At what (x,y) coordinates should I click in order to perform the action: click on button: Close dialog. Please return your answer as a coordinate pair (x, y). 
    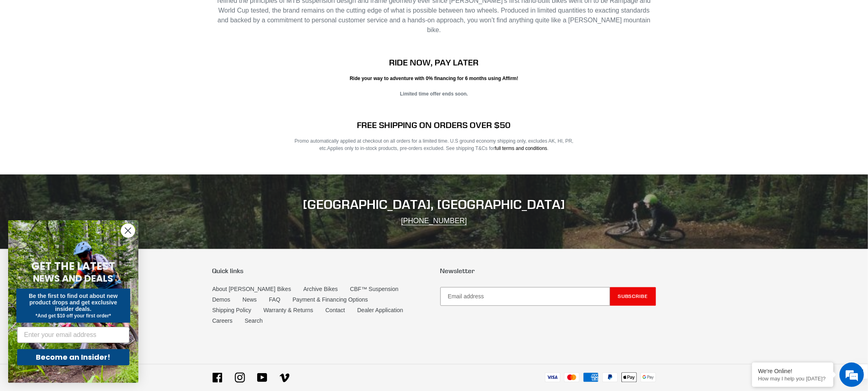
    Looking at the image, I should click on (128, 230).